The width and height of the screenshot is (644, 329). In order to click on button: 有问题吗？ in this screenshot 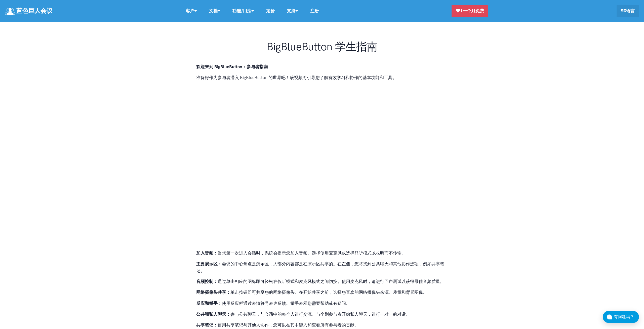, I will do `click(621, 317)`.